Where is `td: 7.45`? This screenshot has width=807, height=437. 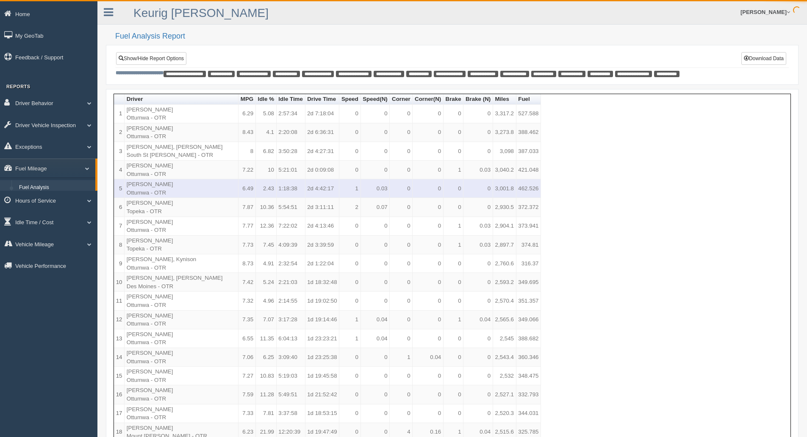 td: 7.45 is located at coordinates (266, 245).